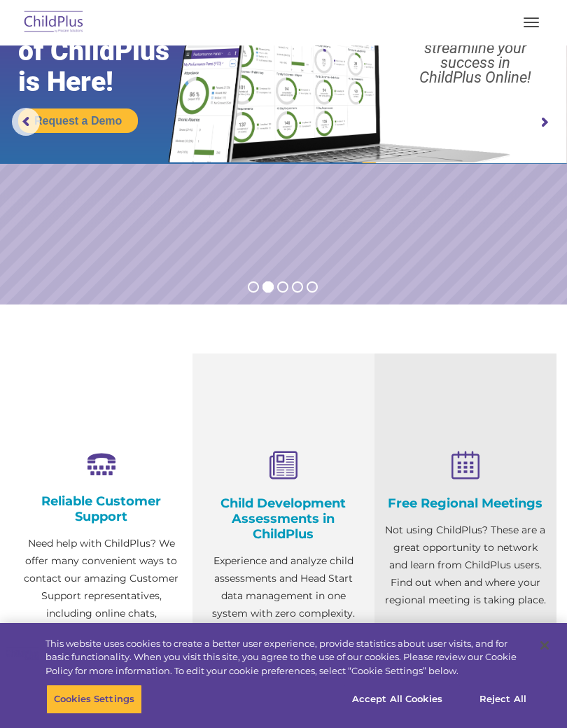 This screenshot has height=728, width=567. What do you see at coordinates (466, 503) in the screenshot?
I see `h4: Free Regional Meetings` at bounding box center [466, 503].